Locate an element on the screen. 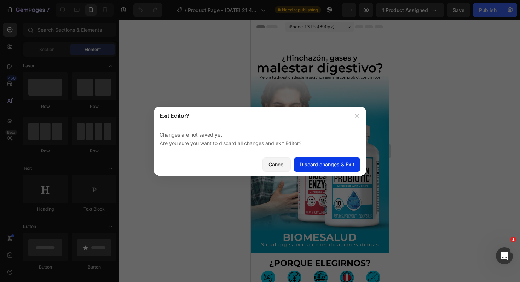 This screenshot has height=282, width=520. div: Cancel is located at coordinates (276, 164).